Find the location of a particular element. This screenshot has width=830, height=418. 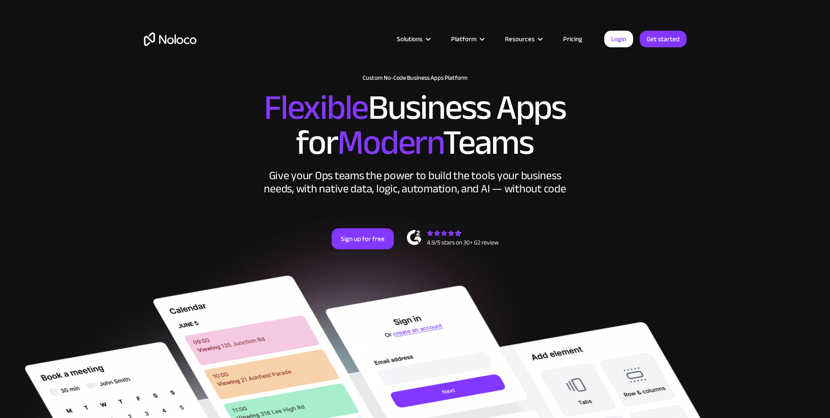

h2: Business Apps for Teams is located at coordinates (415, 125).